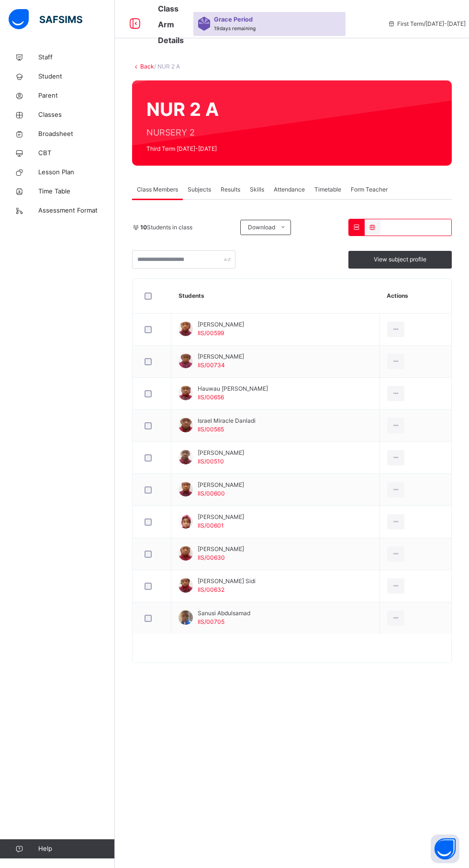 This screenshot has height=868, width=469. What do you see at coordinates (211, 365) in the screenshot?
I see `span: IIS/00734` at bounding box center [211, 365].